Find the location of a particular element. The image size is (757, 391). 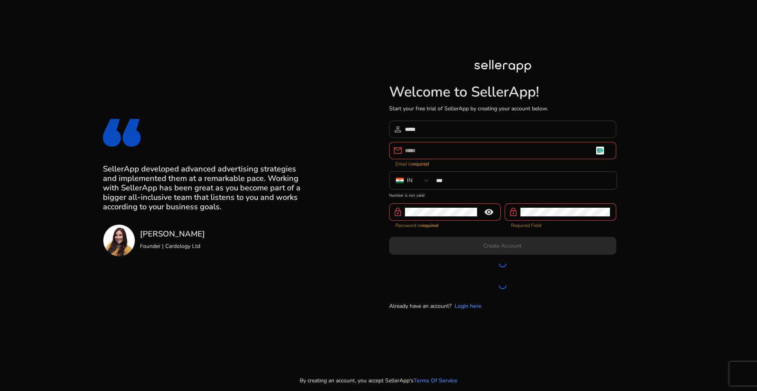

p: Start your free trial of SellerApp by creating your account below. is located at coordinates (503, 108).